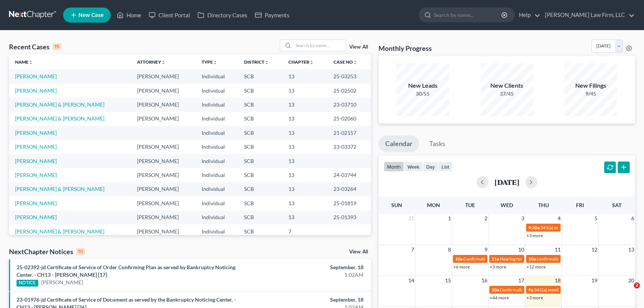 The height and width of the screenshot is (308, 644). I want to click on span: 1, so click(450, 218).